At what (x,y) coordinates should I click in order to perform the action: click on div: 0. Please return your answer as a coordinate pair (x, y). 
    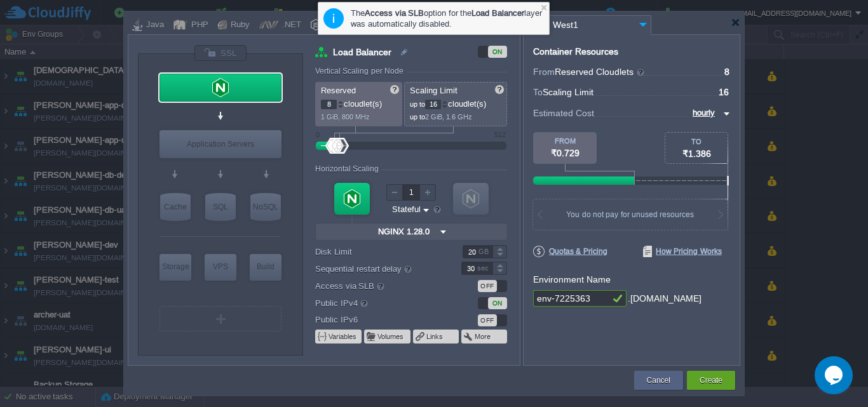
    Looking at the image, I should click on (318, 134).